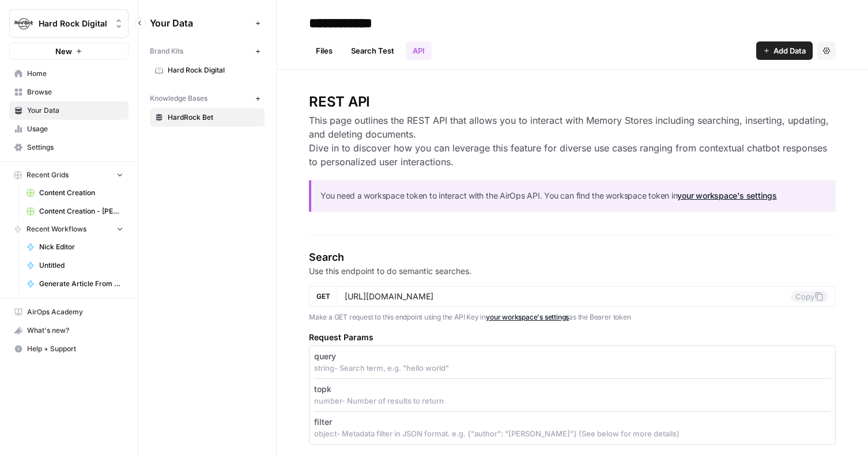 The image size is (868, 456). Describe the element at coordinates (81, 247) in the screenshot. I see `span: Nick Editor` at that location.